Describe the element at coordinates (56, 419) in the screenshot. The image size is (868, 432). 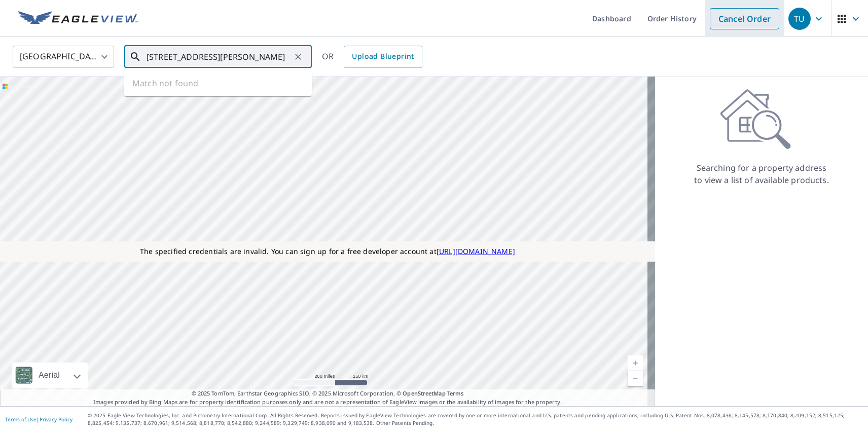
I see `a: Privacy Policy` at that location.